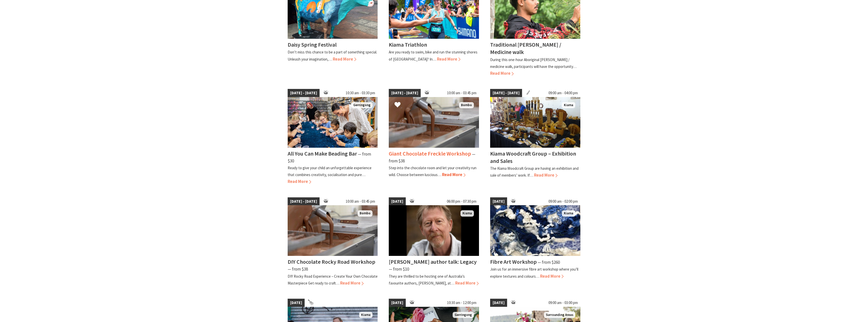 The image size is (868, 322). What do you see at coordinates (333, 231) in the screenshot?
I see `img: Chocolate Production. The Treat Factory` at bounding box center [333, 231].